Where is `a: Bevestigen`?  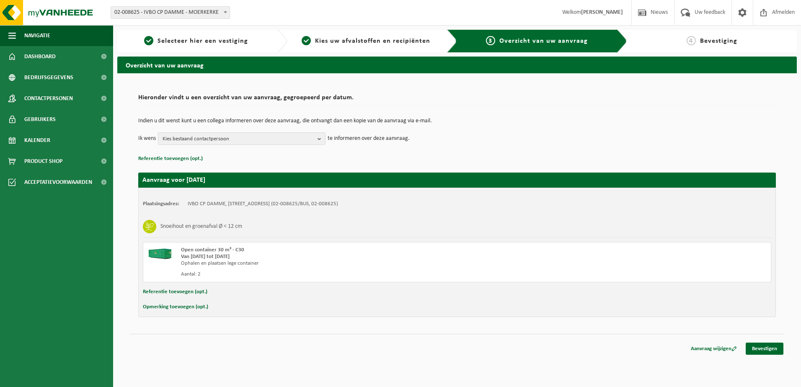
a: Bevestigen is located at coordinates (765, 349).